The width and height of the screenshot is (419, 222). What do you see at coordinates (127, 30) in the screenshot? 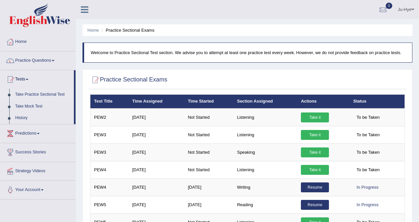
I see `li: Practice Sectional Exams` at bounding box center [127, 30].